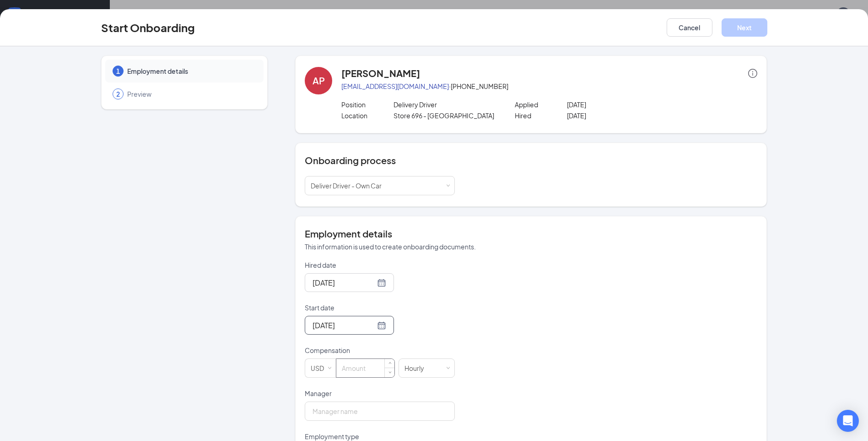  What do you see at coordinates (344, 325) in the screenshot?
I see `input: Oct 16, 2025` at bounding box center [344, 325].